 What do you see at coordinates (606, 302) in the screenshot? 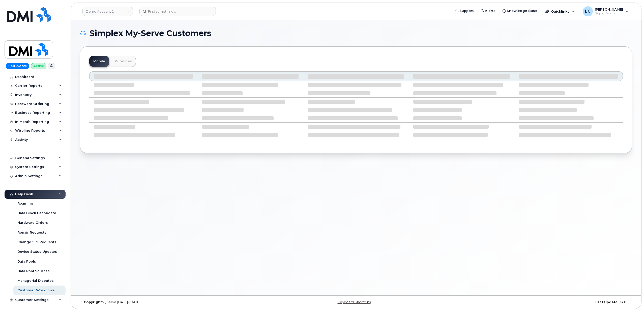
I see `strong: Last Update` at bounding box center [606, 302].